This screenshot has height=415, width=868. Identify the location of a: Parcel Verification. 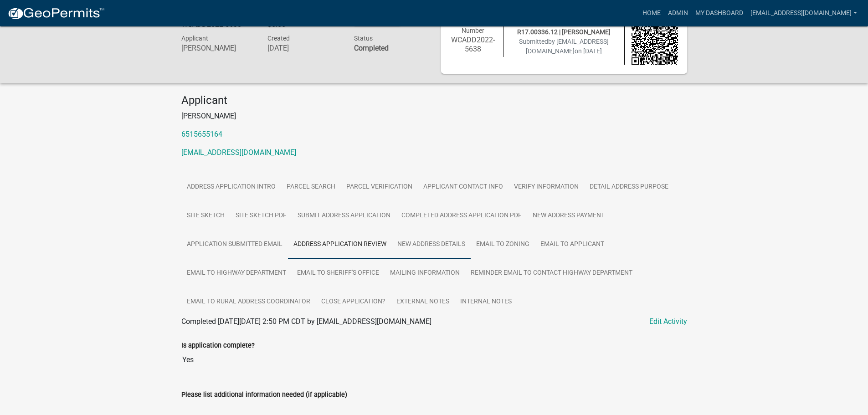
(379, 187).